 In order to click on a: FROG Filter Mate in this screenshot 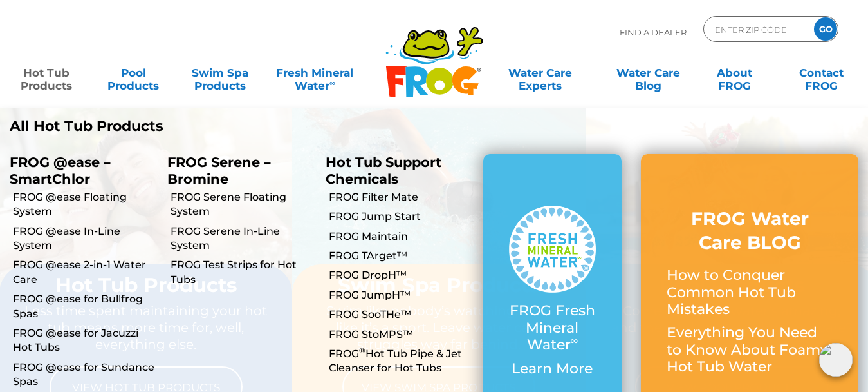, I will do `click(401, 197)`.